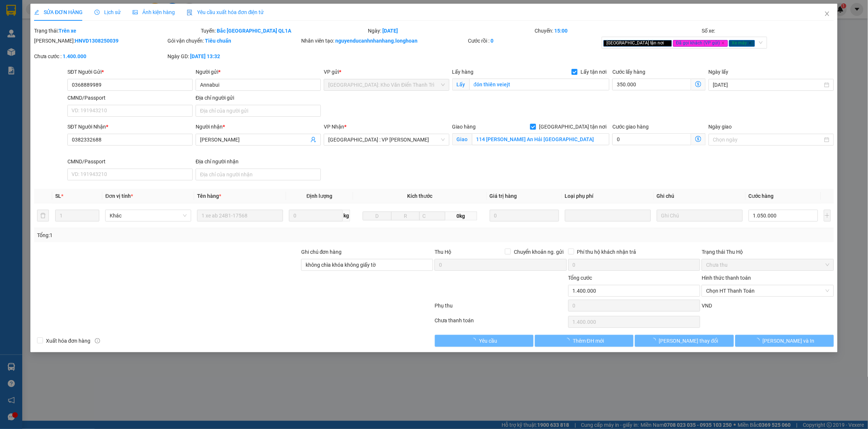 This screenshot has width=868, height=429. I want to click on div: Chưa cước :, so click(100, 57).